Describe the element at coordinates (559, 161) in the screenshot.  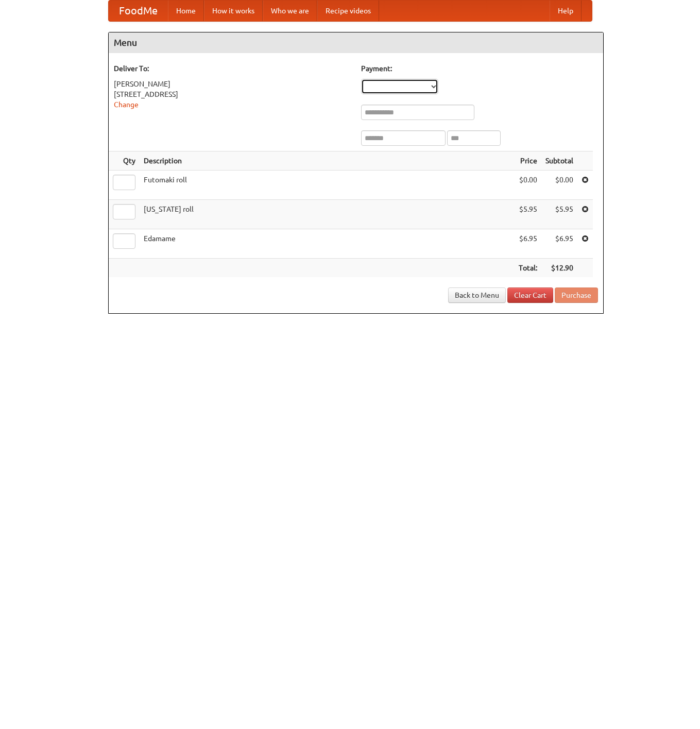
I see `th: Subtotal` at that location.